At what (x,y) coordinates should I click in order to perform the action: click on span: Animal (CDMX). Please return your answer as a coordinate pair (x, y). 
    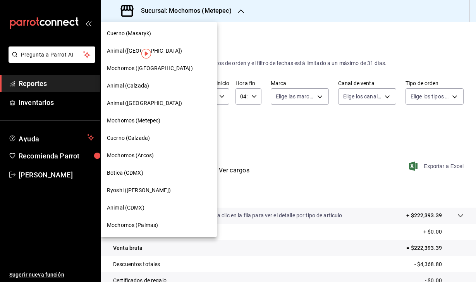
    Looking at the image, I should click on (125, 207).